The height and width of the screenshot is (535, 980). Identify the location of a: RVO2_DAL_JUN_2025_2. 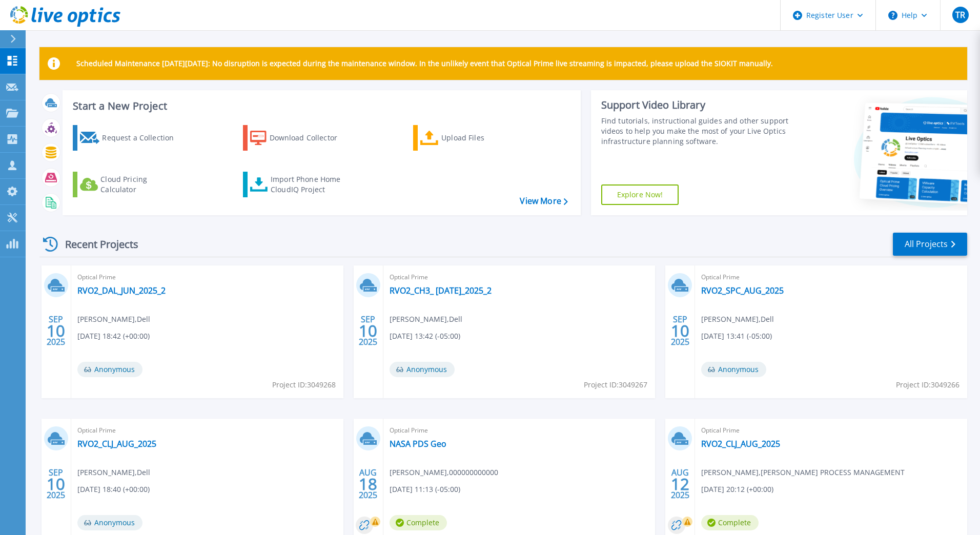
(121, 291).